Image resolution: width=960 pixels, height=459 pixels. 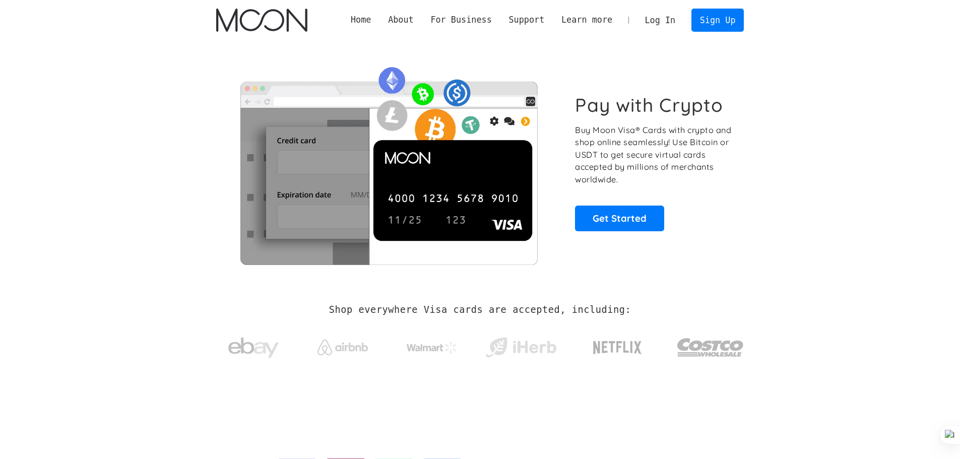 What do you see at coordinates (521, 345) in the screenshot?
I see `a: iHerb` at bounding box center [521, 345].